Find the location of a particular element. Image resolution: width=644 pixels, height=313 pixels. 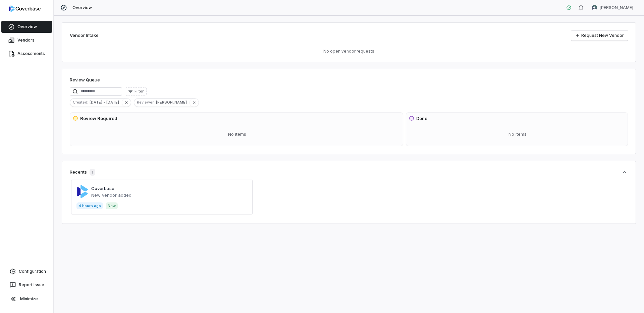

span: Configuration is located at coordinates (32, 271).